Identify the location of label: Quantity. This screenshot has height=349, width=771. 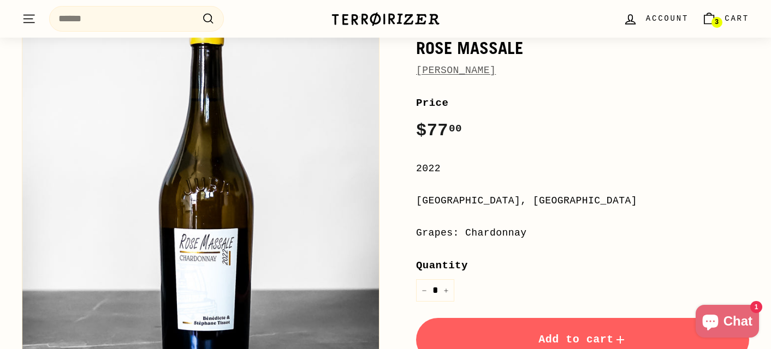
(583, 266).